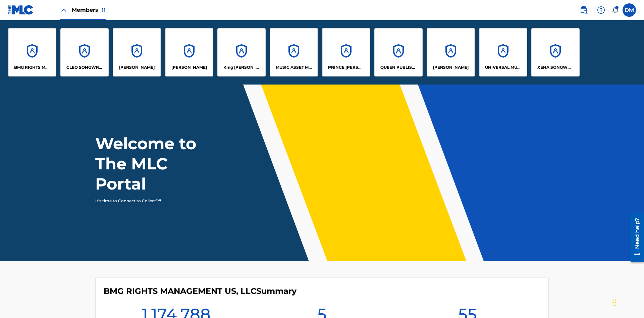 Image resolution: width=644 pixels, height=318 pixels. Describe the element at coordinates (89, 9) in the screenshot. I see `span: Members` at that location.